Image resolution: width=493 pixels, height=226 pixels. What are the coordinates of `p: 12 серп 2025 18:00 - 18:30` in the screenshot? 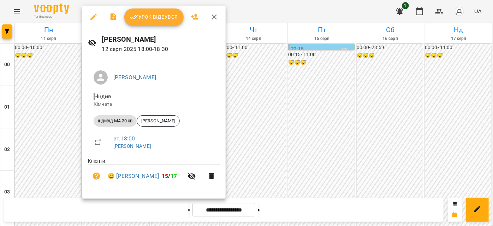 It's located at (161, 49).